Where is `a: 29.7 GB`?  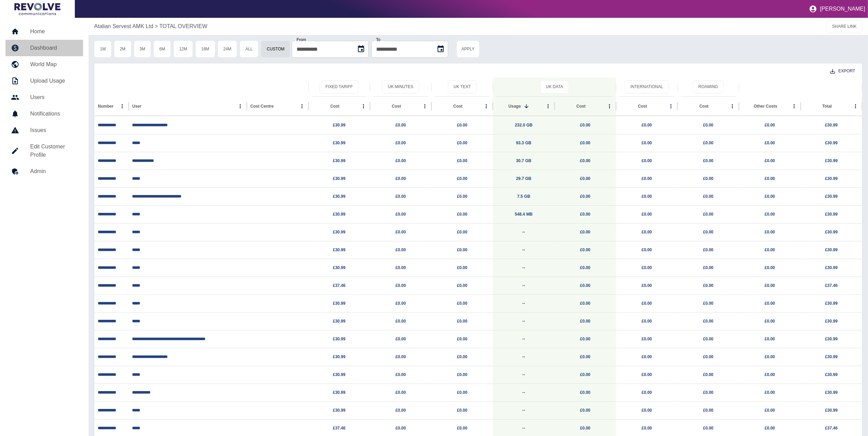 a: 29.7 GB is located at coordinates (524, 179).